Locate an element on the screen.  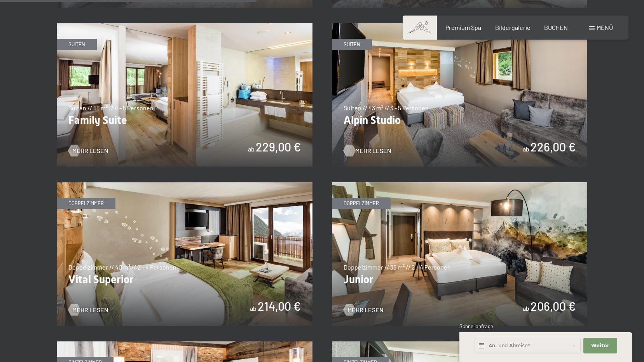
a: Junior is located at coordinates (460, 185).